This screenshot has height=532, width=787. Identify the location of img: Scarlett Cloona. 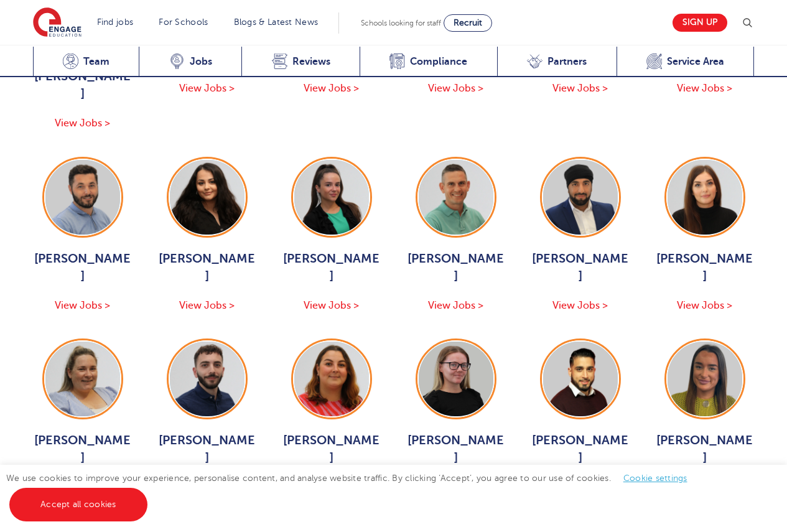
(456, 379).